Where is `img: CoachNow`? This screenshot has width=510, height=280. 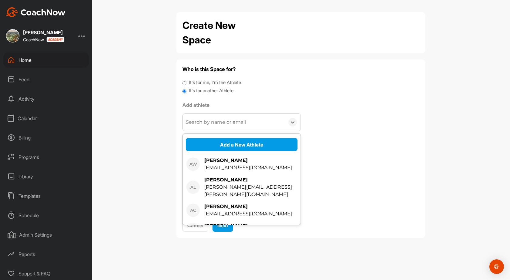
img: CoachNow is located at coordinates (36, 12).